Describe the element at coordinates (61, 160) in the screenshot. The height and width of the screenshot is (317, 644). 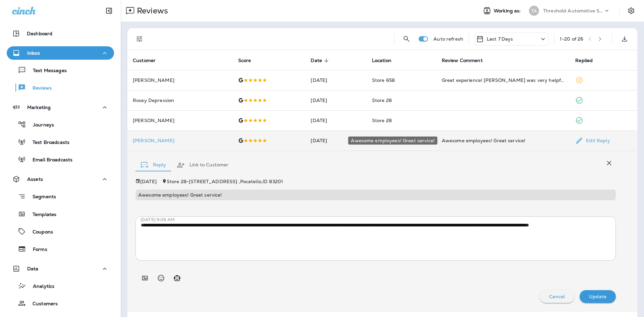
I see `button: Email Broadcasts` at that location.